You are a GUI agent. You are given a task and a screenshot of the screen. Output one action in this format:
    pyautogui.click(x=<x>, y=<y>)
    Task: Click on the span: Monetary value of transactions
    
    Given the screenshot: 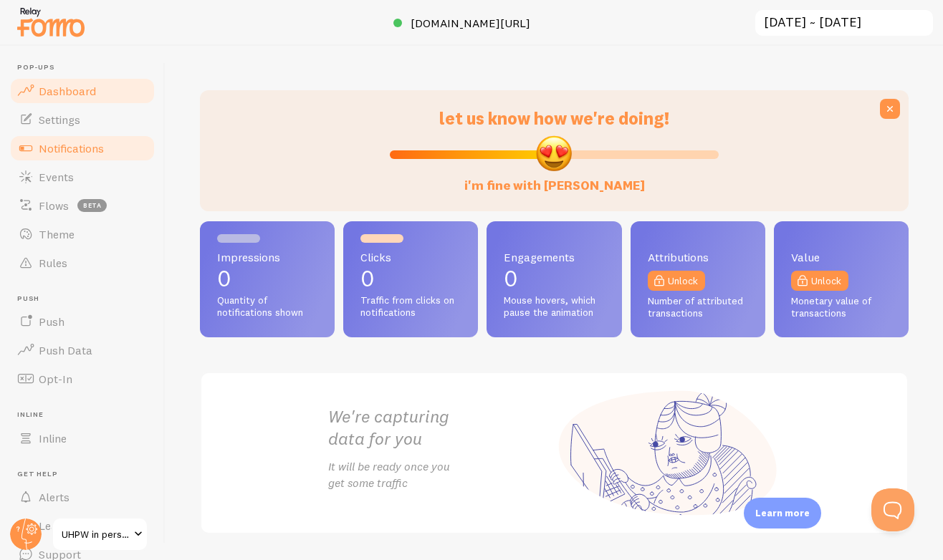 What is the action you would take?
    pyautogui.click(x=841, y=307)
    